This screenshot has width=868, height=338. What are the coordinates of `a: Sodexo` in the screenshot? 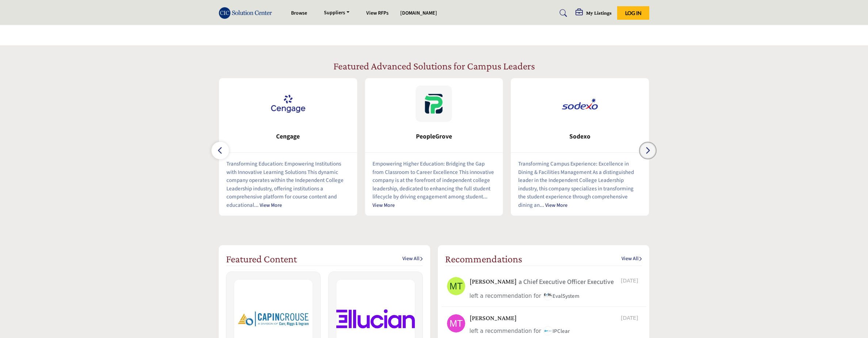 It's located at (580, 137).